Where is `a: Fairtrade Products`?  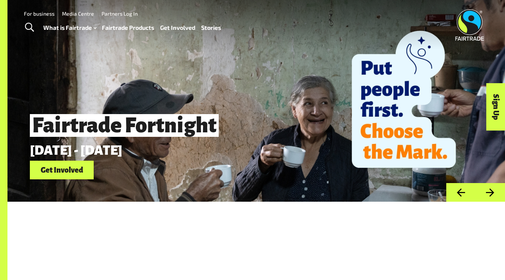
a: Fairtrade Products is located at coordinates (128, 28).